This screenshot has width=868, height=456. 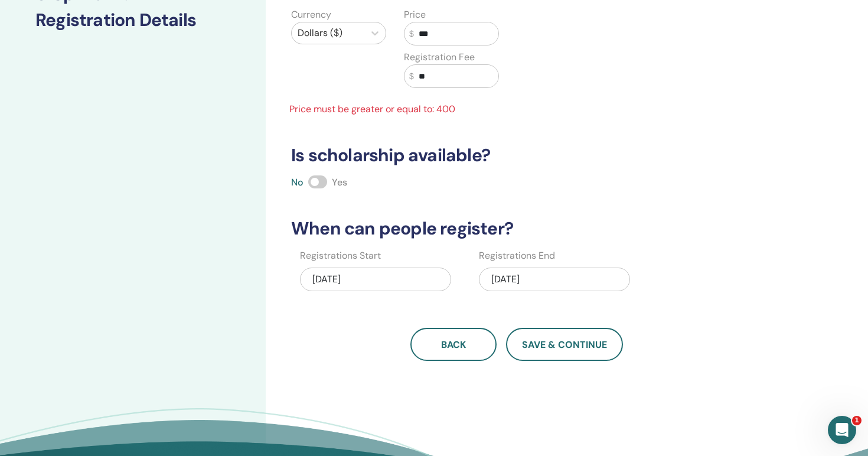 I want to click on span: Price must be greater or equal to: 400, so click(x=395, y=109).